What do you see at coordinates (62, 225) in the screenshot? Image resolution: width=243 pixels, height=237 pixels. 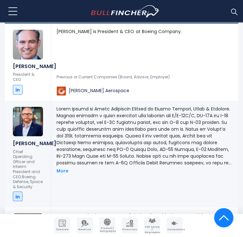 I see `a: Company Overview` at bounding box center [62, 225].